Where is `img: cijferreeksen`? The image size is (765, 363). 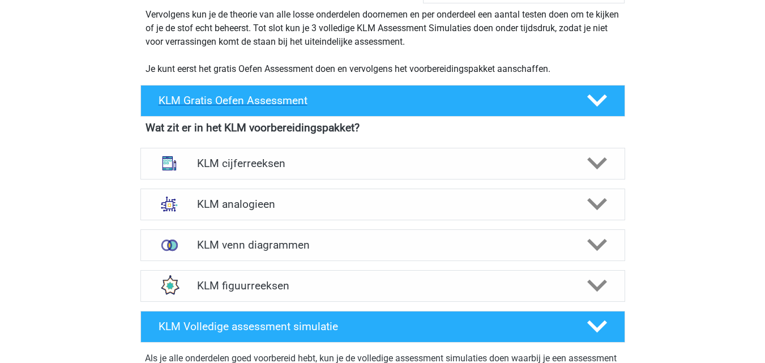 img: cijferreeksen is located at coordinates (169, 163).